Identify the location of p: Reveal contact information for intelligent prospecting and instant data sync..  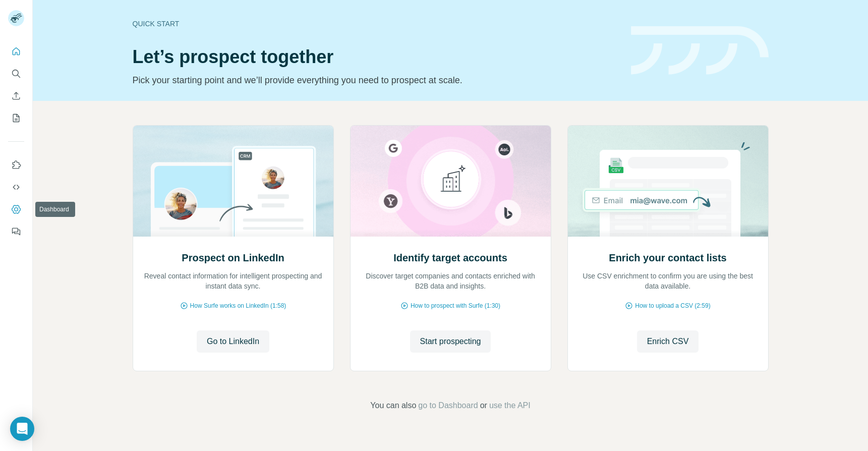
(233, 281).